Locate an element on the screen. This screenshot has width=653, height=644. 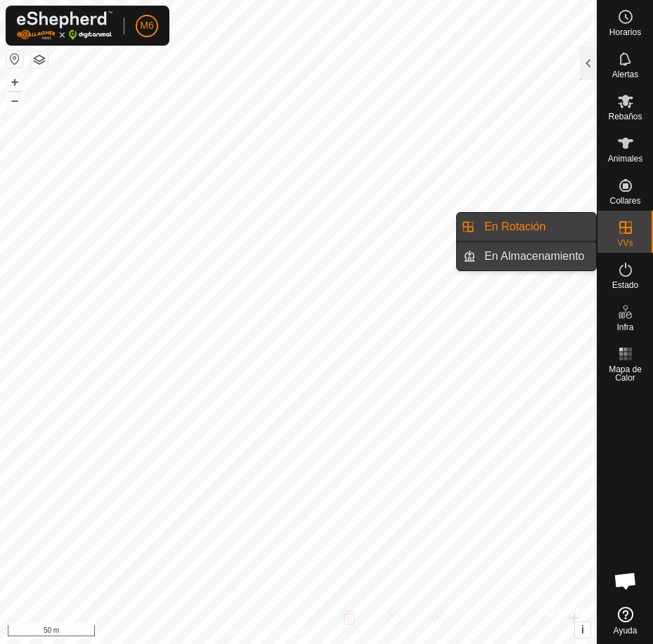
span: Rebaños is located at coordinates (625, 117).